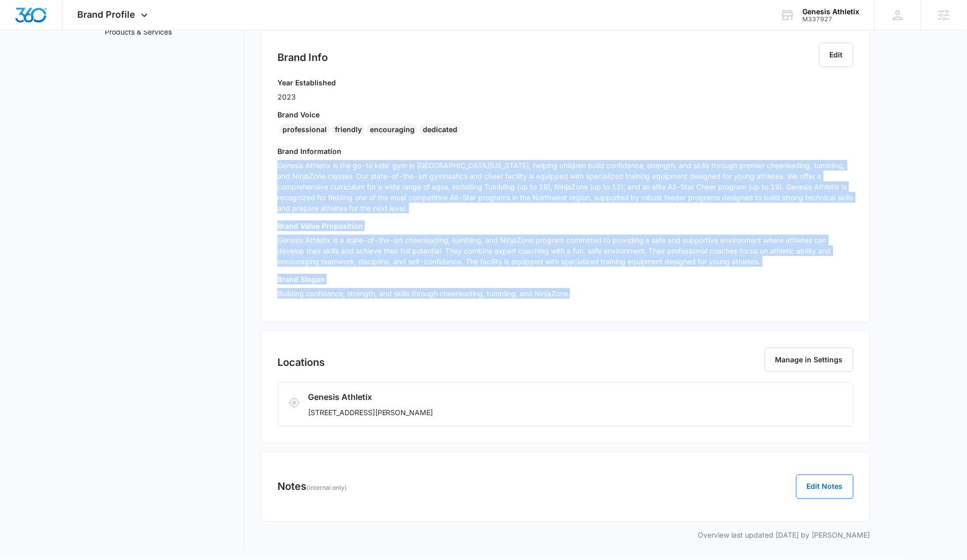  What do you see at coordinates (831, 12) in the screenshot?
I see `div: account name` at bounding box center [831, 12].